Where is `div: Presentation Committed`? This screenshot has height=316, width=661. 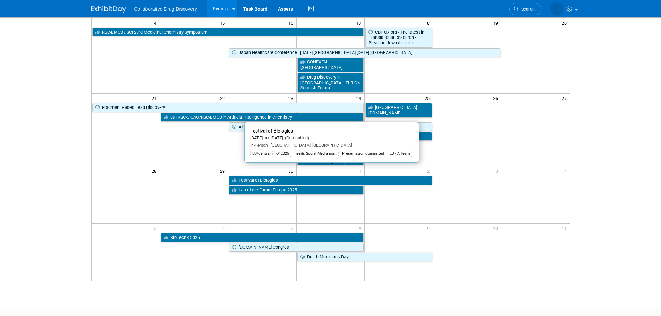 div: Presentation Committed is located at coordinates (363, 154).